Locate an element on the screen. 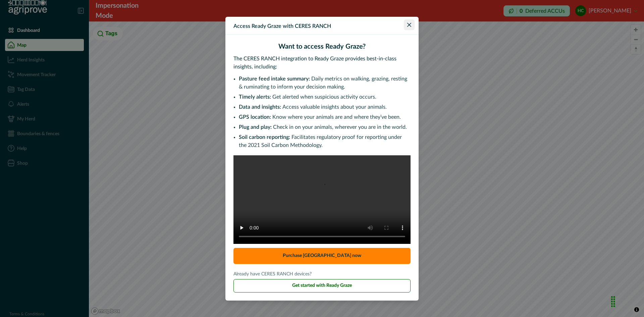 The image size is (644, 317). span: GPS location: is located at coordinates (255, 117).